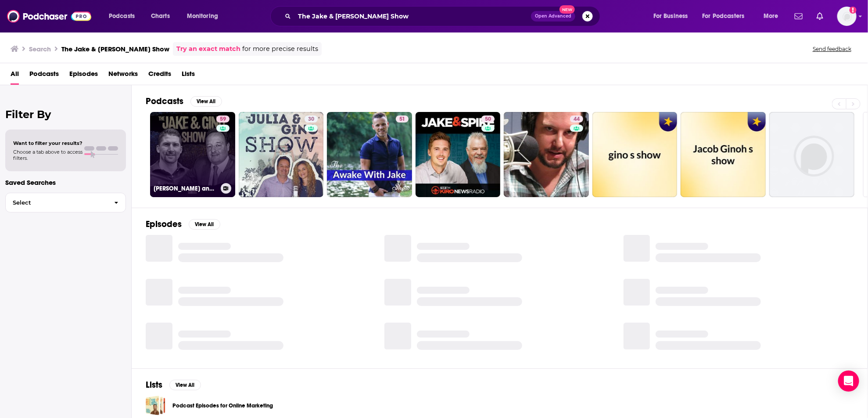  Describe the element at coordinates (123, 76) in the screenshot. I see `a: Networks` at that location.